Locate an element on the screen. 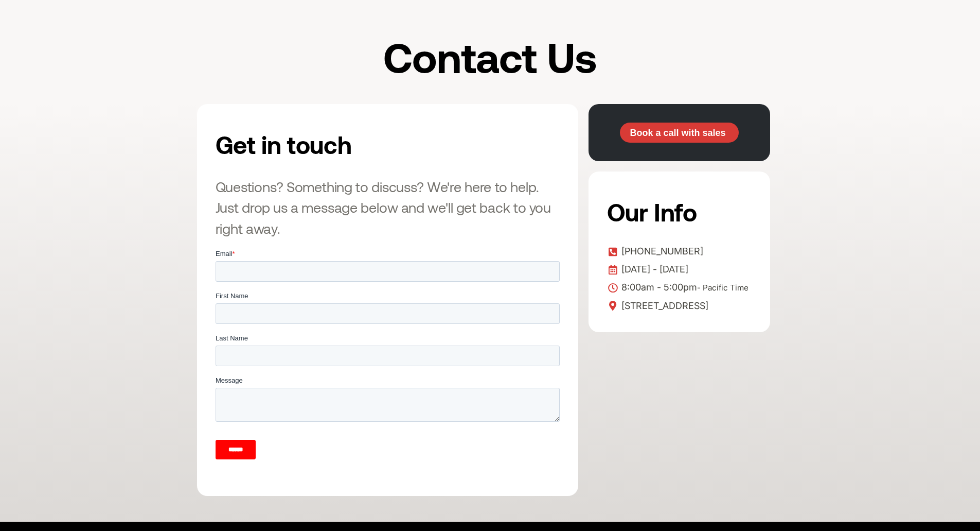 The image size is (980, 531). h1: Contact Us is located at coordinates (490, 56).